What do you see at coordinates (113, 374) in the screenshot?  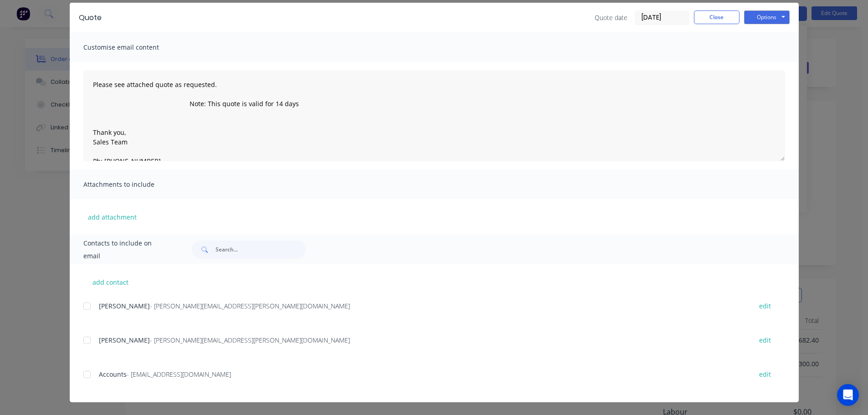 I see `span: Accounts` at bounding box center [113, 374].